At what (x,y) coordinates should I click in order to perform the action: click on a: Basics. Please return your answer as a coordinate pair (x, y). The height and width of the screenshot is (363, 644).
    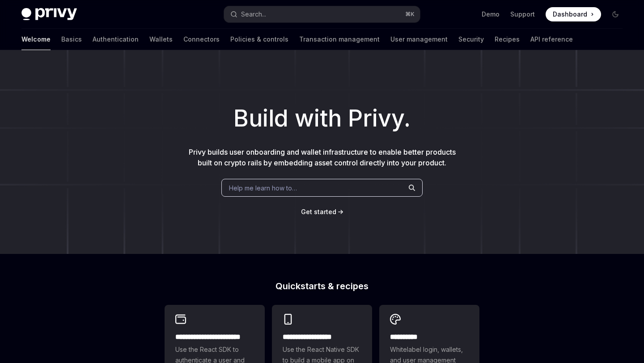
    Looking at the image, I should click on (72, 39).